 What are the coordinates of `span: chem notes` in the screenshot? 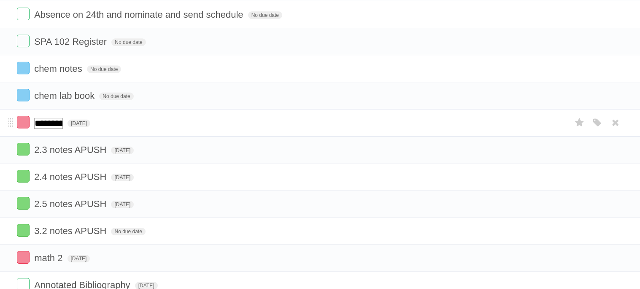 It's located at (59, 68).